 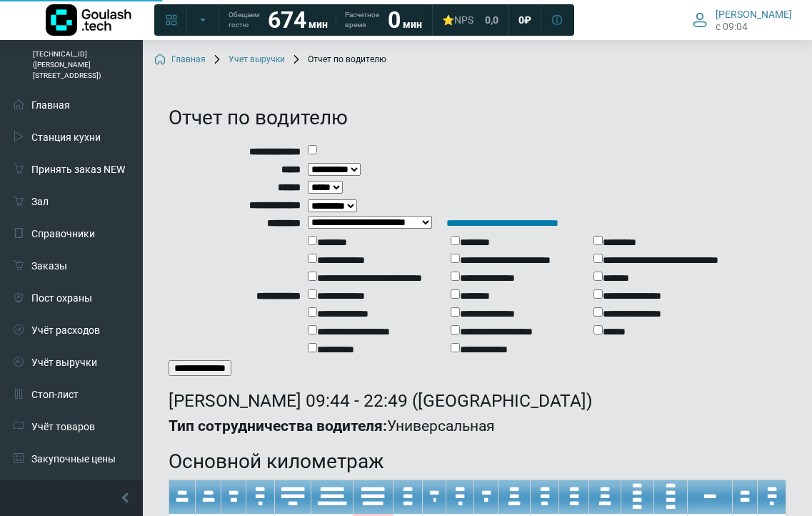 What do you see at coordinates (287, 20) in the screenshot?
I see `strong: 674` at bounding box center [287, 20].